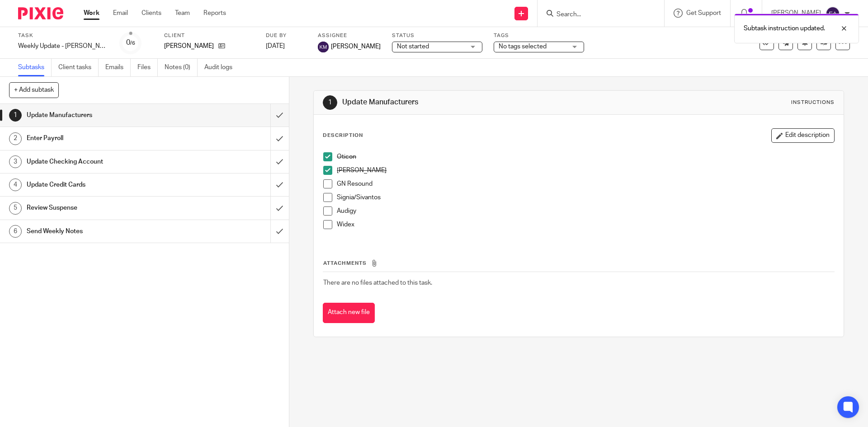  What do you see at coordinates (105, 208) in the screenshot?
I see `h1: Review Suspense` at bounding box center [105, 208].